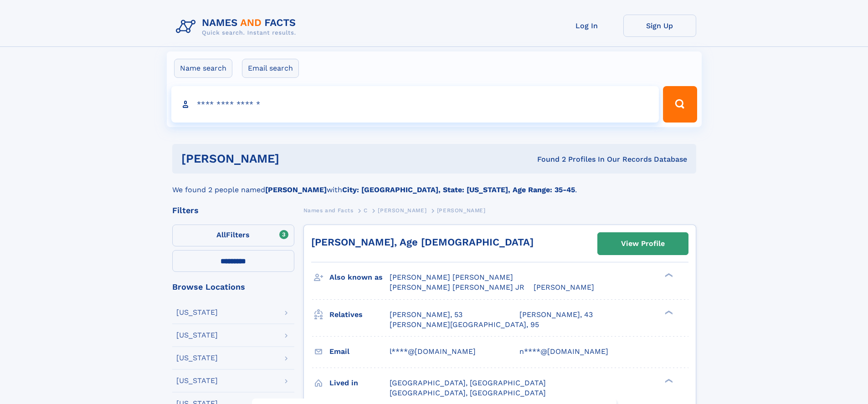  I want to click on a: Sign Up, so click(660, 25).